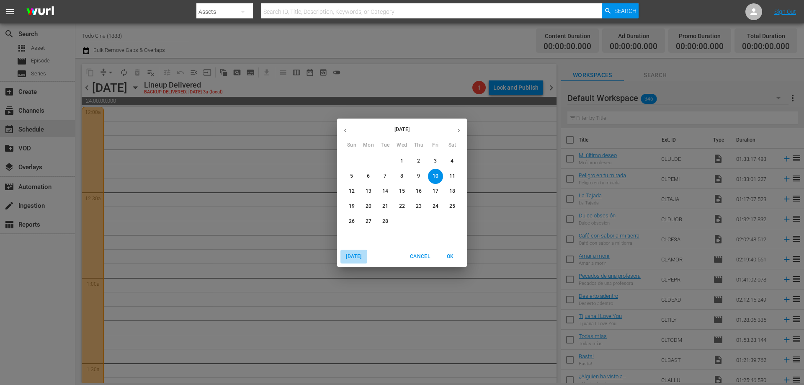 The image size is (804, 385). What do you see at coordinates (40, 12) in the screenshot?
I see `img: ans4CAIJ8jUAAAAAAAAAAAAAAAAAAAAAAAAgQb4GAAAAAAAAAAAAAAAAAAAAAAAAJMjXAAAAAAAAAAAAAAAAAAAAAAAAgAT5G...` at bounding box center [40, 12].